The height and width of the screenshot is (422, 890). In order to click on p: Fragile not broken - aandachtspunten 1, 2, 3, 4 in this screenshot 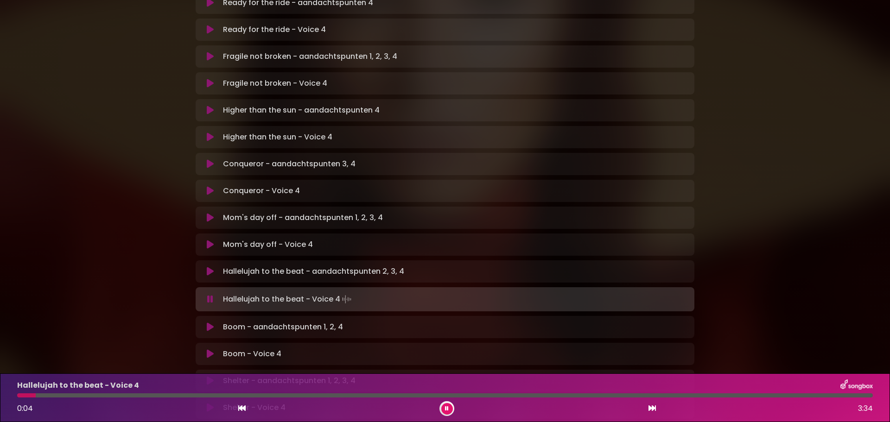, I will do `click(310, 57)`.